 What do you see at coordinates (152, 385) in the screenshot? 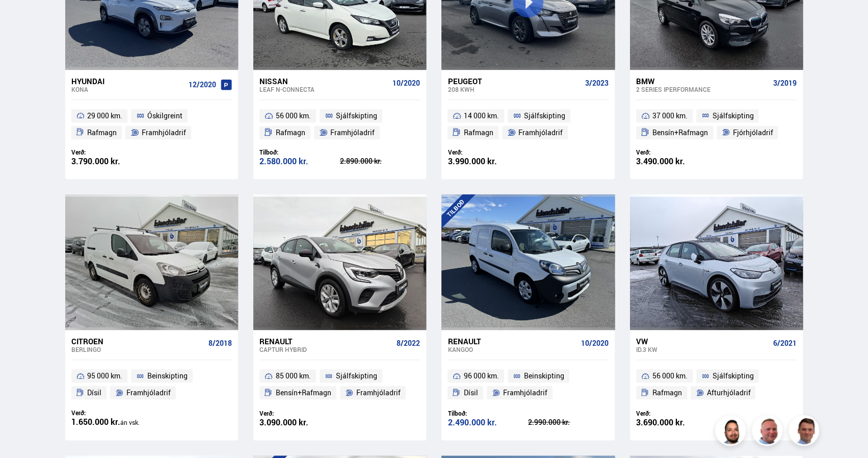
I see `a: Citroen Berlingo 8/2018 95 000 km. Beinskipting Dísil Framhjóladrif Verð: 1.650.000 kr.án vsk.` at bounding box center [152, 385].